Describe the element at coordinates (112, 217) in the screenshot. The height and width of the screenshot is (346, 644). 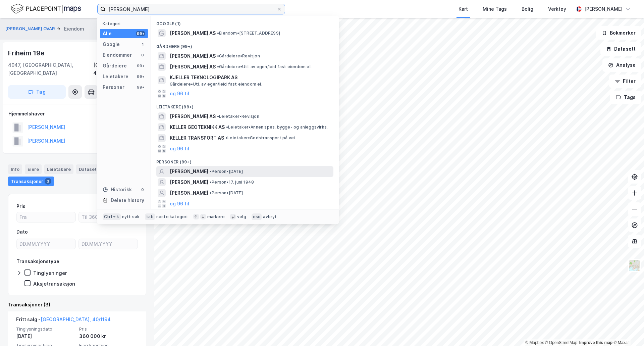
I see `div: Ctrl + k` at that location.